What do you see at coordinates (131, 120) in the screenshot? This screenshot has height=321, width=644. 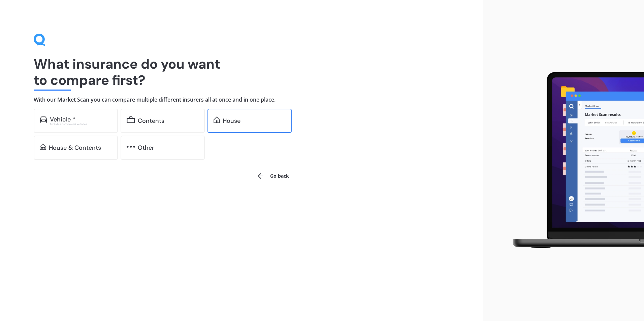 I see `img: content.01f40a52572271636b6f.svg` at bounding box center [131, 120].